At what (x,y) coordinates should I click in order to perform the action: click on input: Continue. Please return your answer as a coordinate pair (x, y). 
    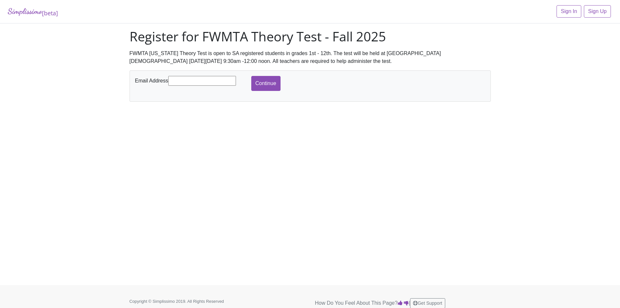
    Looking at the image, I should click on (266, 83).